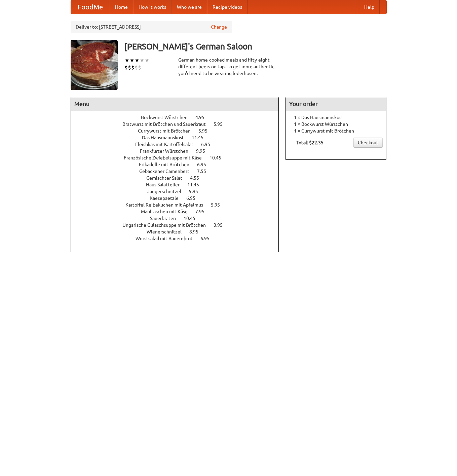  I want to click on span: Bratwurst mit Brötchen und Sauerkraut, so click(168, 124).